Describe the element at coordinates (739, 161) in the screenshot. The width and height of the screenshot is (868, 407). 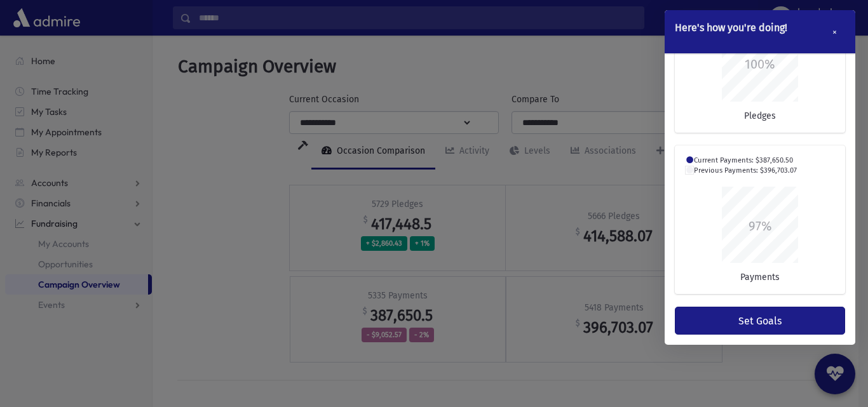
I see `li: Current Payments: $387,650.50` at that location.